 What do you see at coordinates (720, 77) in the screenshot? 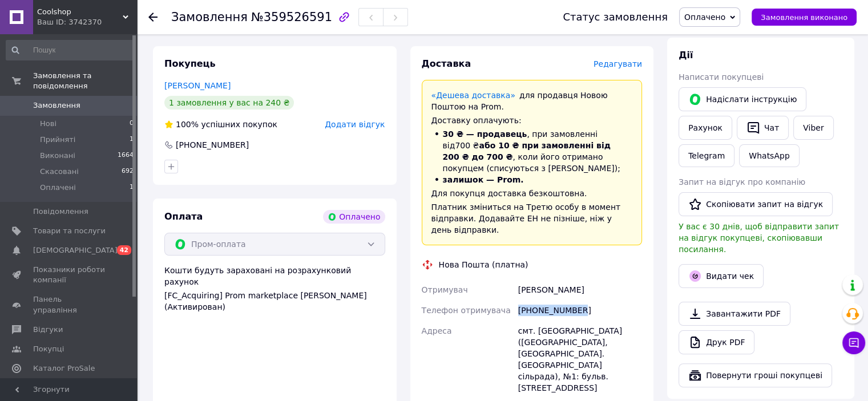
I see `span: Написати покупцеві` at bounding box center [720, 77].